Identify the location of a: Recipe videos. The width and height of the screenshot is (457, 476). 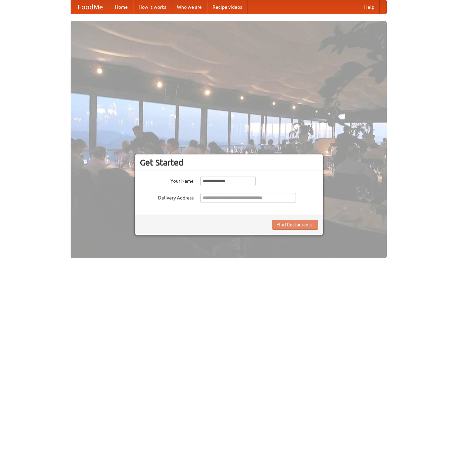
(227, 7).